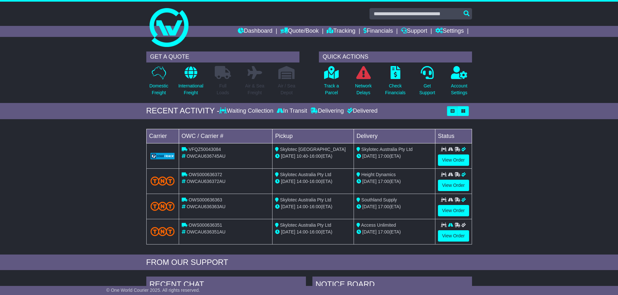 The image size is (618, 295). I want to click on span: 10:40, so click(302, 156).